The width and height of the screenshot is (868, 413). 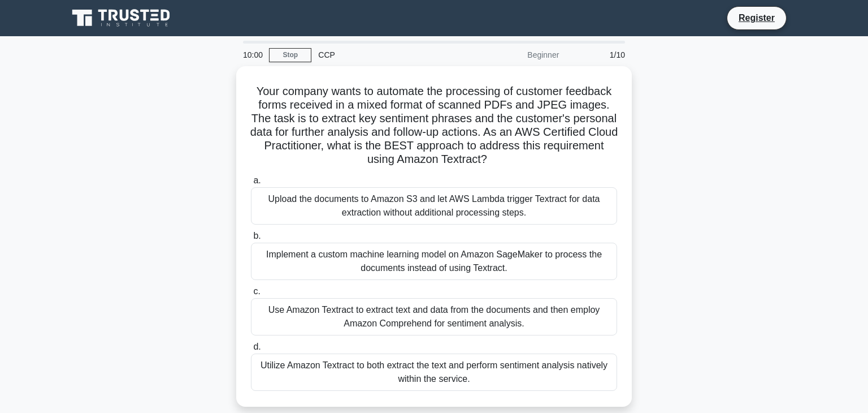 I want to click on div: Beginner, so click(x=516, y=55).